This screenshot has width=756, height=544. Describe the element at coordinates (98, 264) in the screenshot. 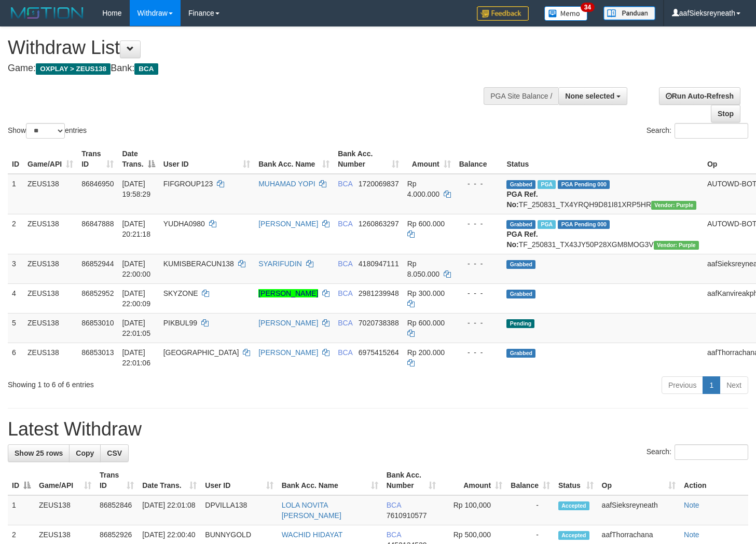

I see `span: 86852944` at that location.